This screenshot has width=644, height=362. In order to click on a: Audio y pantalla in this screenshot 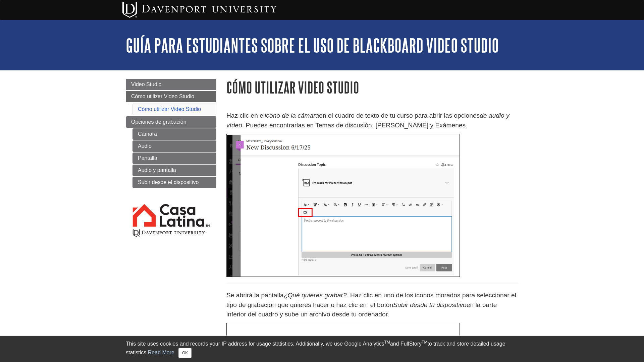, I will do `click(174, 171)`.